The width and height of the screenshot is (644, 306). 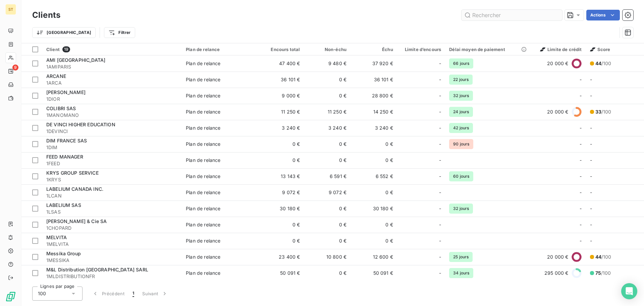 What do you see at coordinates (327, 49) in the screenshot?
I see `div: Non-échu` at bounding box center [327, 49].